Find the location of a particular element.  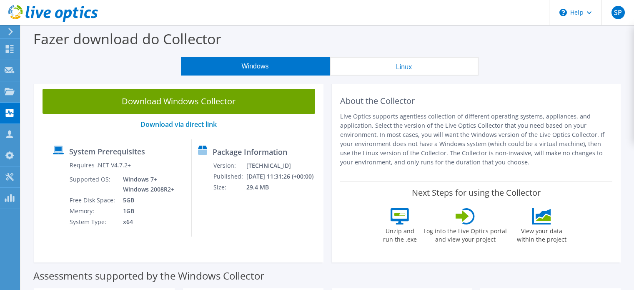

a: Download via direct link is located at coordinates (178, 124).